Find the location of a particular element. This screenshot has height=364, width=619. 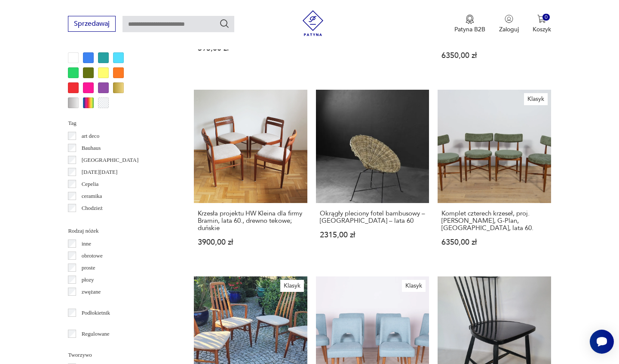

button: Szukaj is located at coordinates (225, 23).